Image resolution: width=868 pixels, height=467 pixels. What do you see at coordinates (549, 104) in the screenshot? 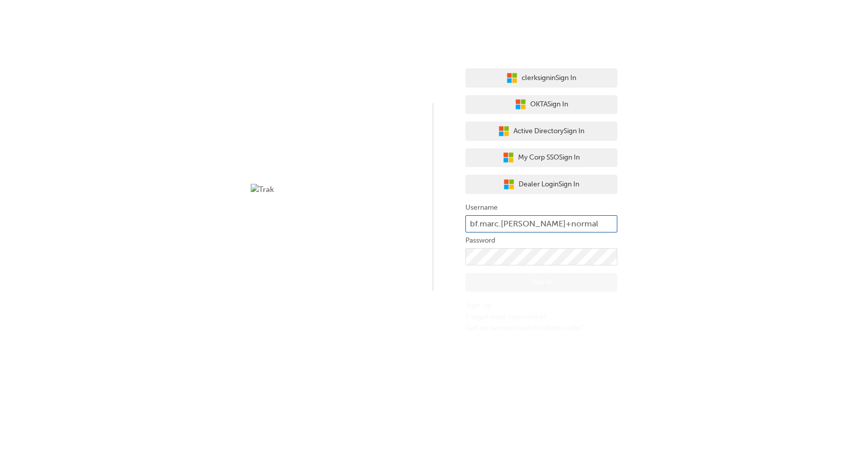
I see `span: OKTA Sign In` at bounding box center [549, 104].